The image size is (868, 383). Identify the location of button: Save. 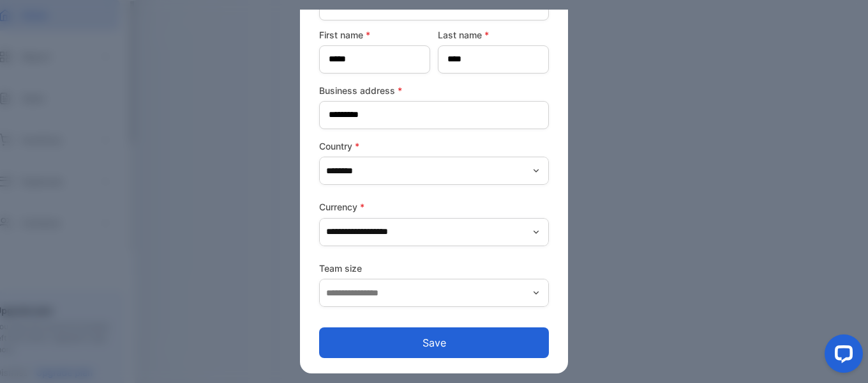
(434, 342).